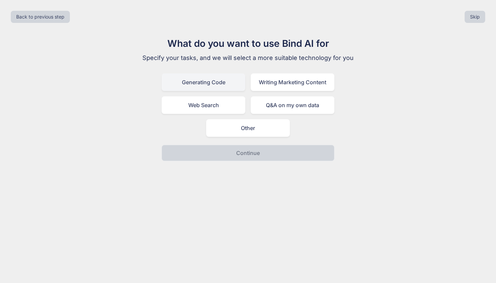 The height and width of the screenshot is (283, 496). Describe the element at coordinates (40, 17) in the screenshot. I see `button: Back to previous step` at that location.